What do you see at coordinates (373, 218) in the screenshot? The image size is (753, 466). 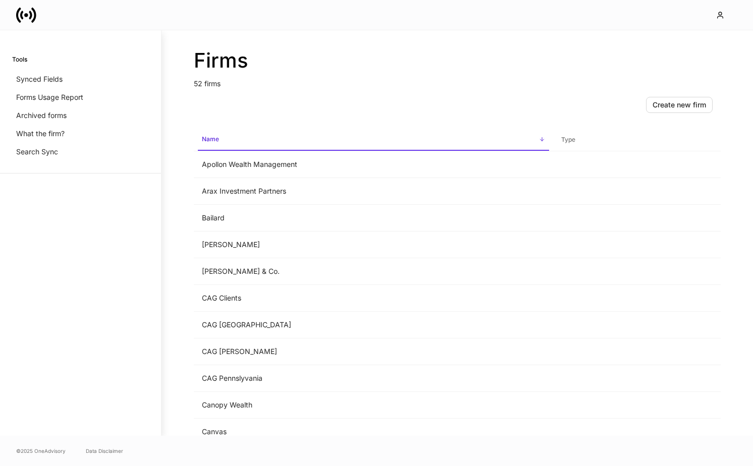 I see `td: Bailard` at bounding box center [373, 218].